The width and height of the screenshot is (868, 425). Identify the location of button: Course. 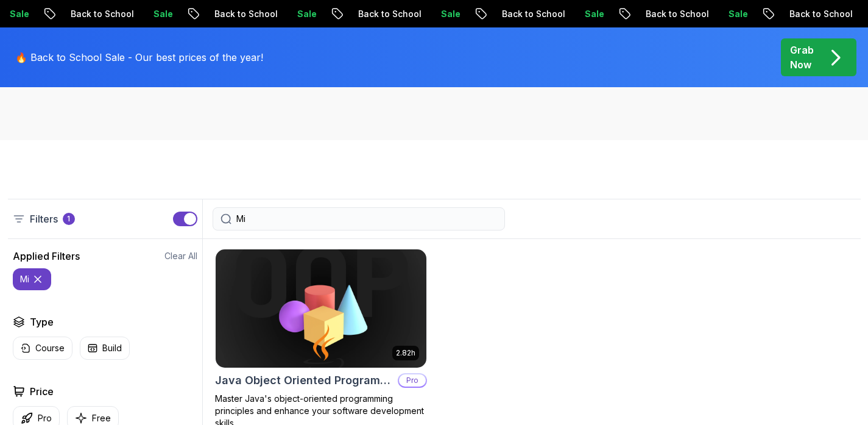
(43, 348).